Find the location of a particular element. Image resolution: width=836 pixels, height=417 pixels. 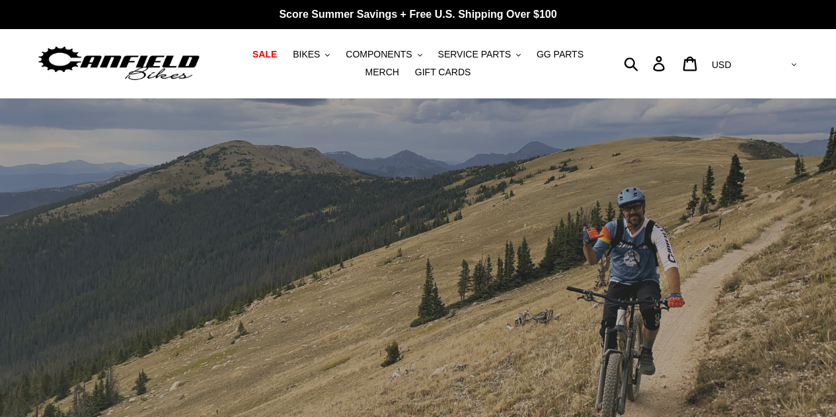

button: SERVICE PARTS is located at coordinates (479, 54).